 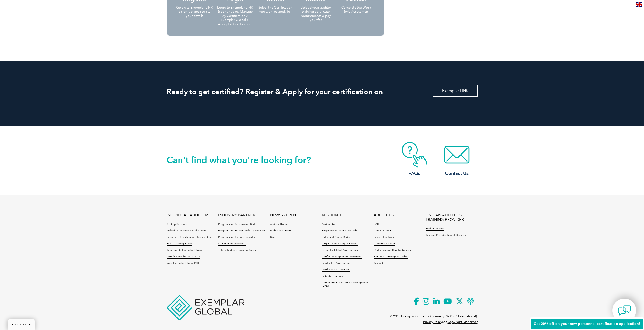 I want to click on a: INDIVIDUAL AUDITORS, so click(x=188, y=216).